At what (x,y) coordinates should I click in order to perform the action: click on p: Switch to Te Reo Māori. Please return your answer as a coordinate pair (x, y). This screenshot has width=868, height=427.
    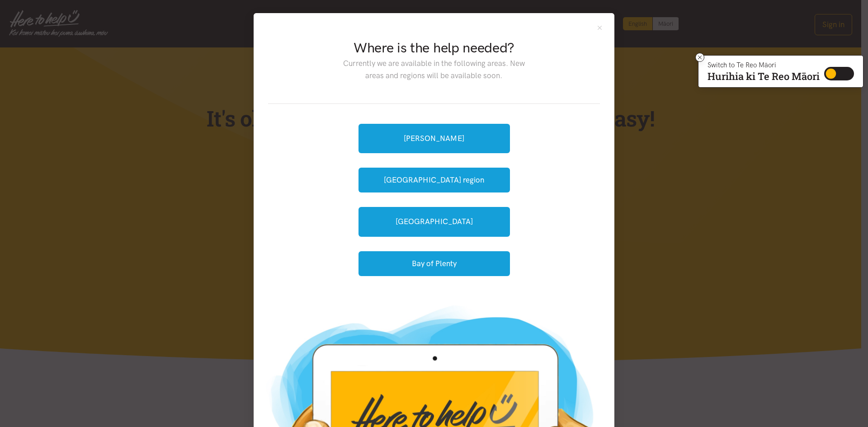
    Looking at the image, I should click on (764, 65).